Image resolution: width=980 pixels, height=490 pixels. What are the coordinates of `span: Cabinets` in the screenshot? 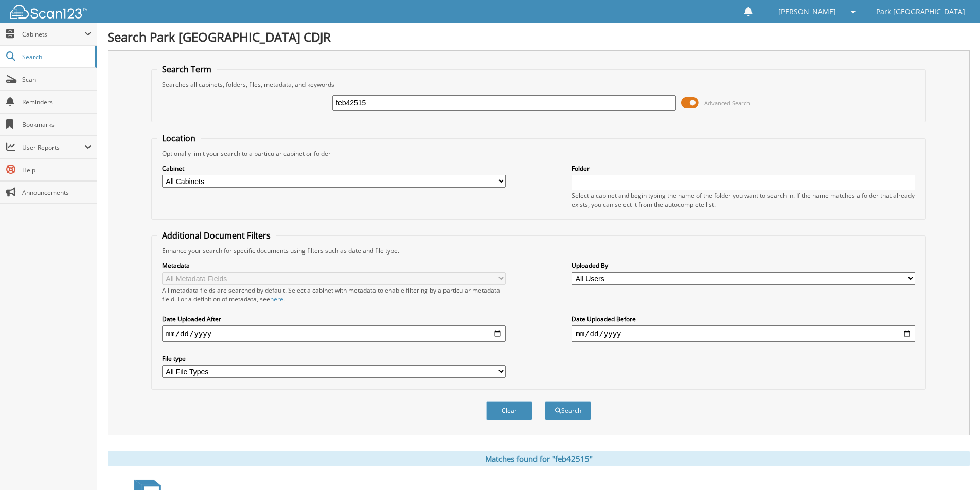 It's located at (53, 34).